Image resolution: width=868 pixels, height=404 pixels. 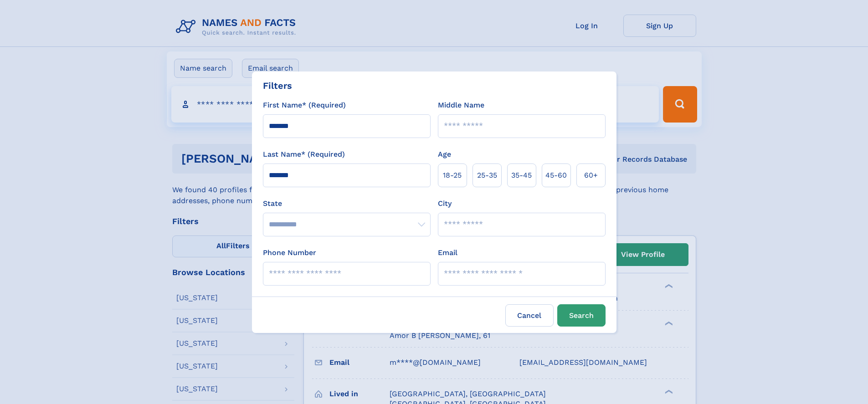 I want to click on button: Search, so click(x=581, y=315).